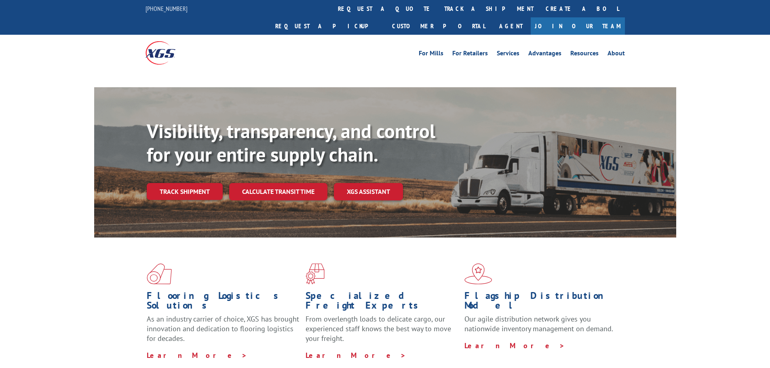 The image size is (770, 368). I want to click on a: Join Our Team, so click(577, 26).